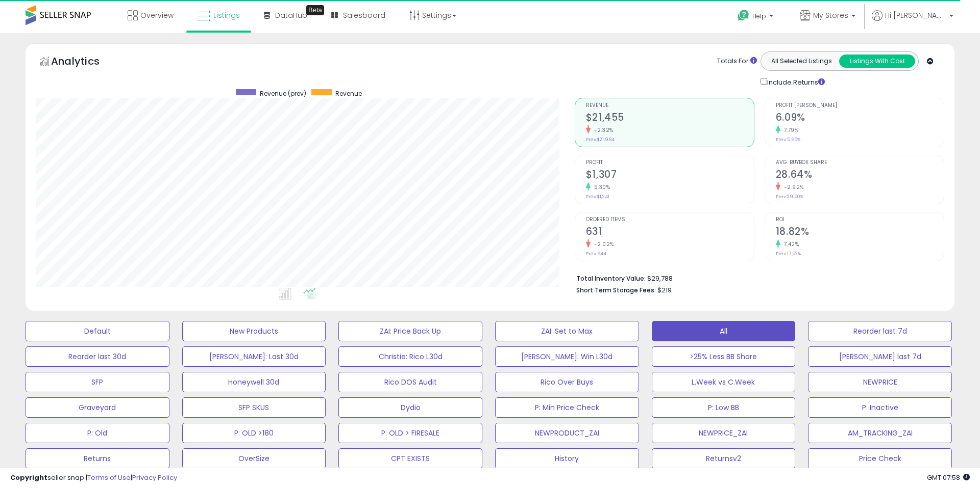  What do you see at coordinates (93, 478) in the screenshot?
I see `div: seller snap | |` at bounding box center [93, 478].